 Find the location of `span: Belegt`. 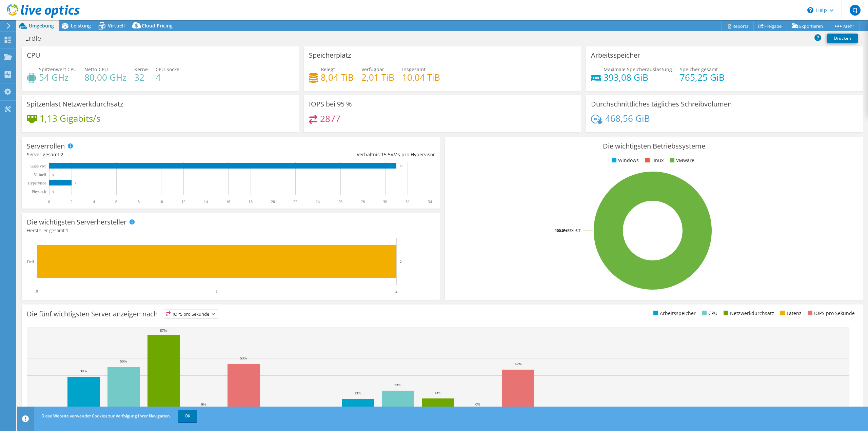

span: Belegt is located at coordinates (328, 69).